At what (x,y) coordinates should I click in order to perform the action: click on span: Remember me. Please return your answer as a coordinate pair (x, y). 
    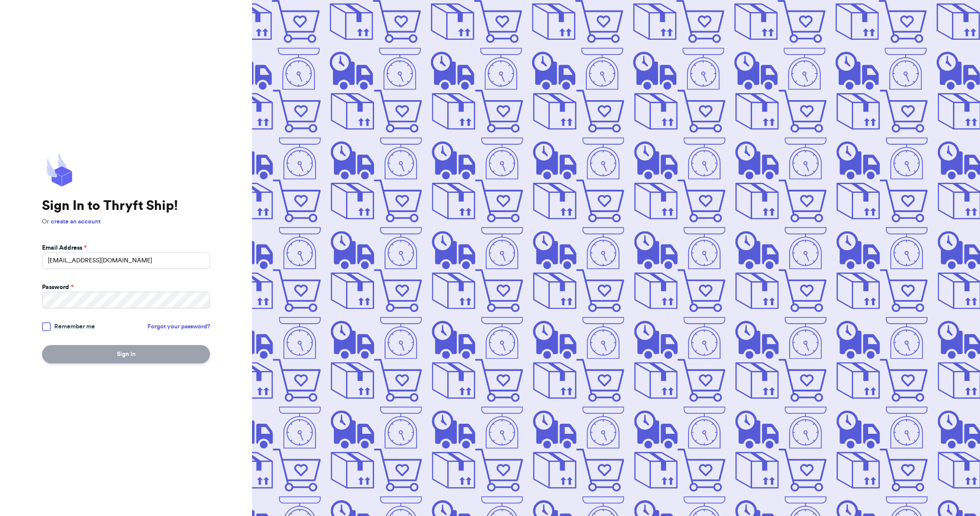
    Looking at the image, I should click on (74, 327).